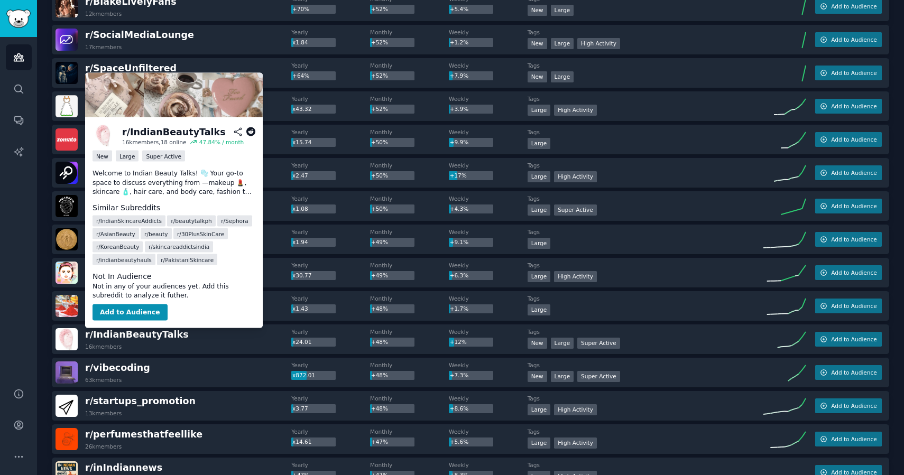  What do you see at coordinates (300, 242) in the screenshot?
I see `span: x1.94` at bounding box center [300, 242].